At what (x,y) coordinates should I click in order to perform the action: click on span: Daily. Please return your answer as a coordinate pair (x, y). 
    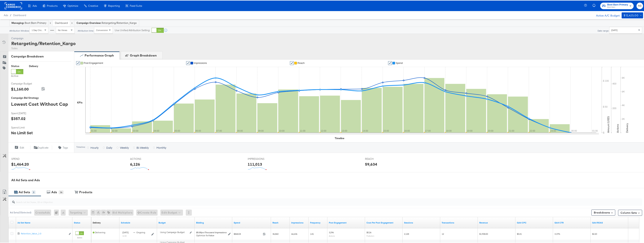
    Looking at the image, I should click on (109, 147).